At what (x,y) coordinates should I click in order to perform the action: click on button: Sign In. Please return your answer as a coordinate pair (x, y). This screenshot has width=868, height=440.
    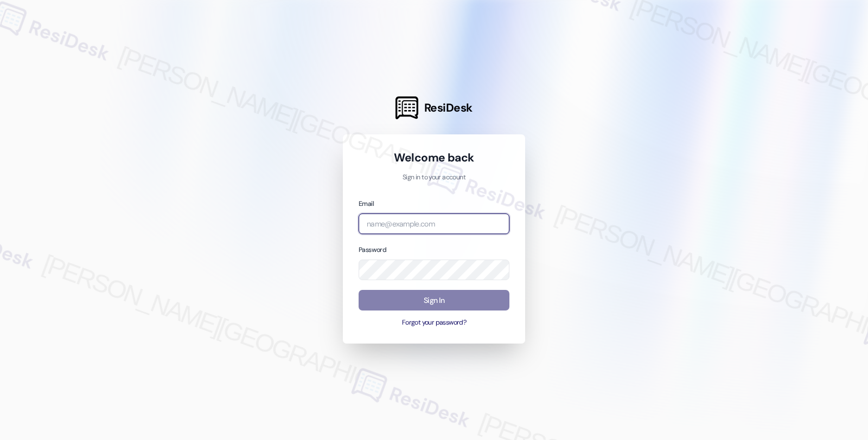
    Looking at the image, I should click on (434, 300).